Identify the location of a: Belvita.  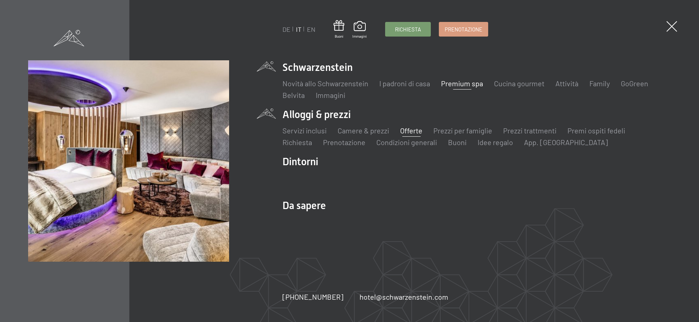
(293, 95).